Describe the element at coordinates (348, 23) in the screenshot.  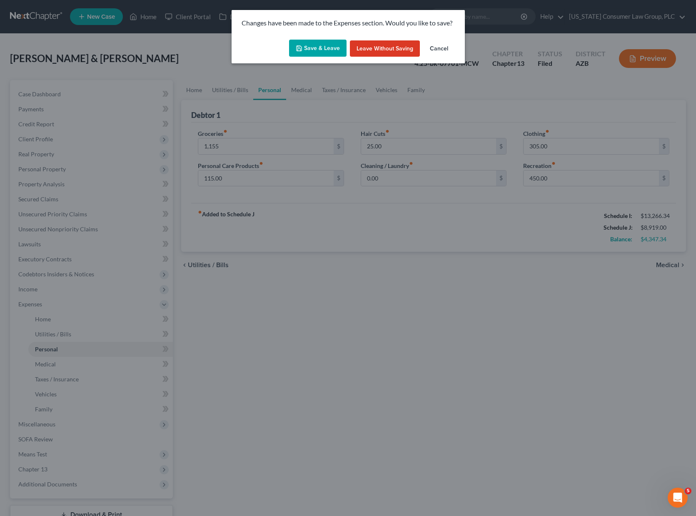
I see `p: Changes have been made to the Expenses section. Would you like to save?` at that location.